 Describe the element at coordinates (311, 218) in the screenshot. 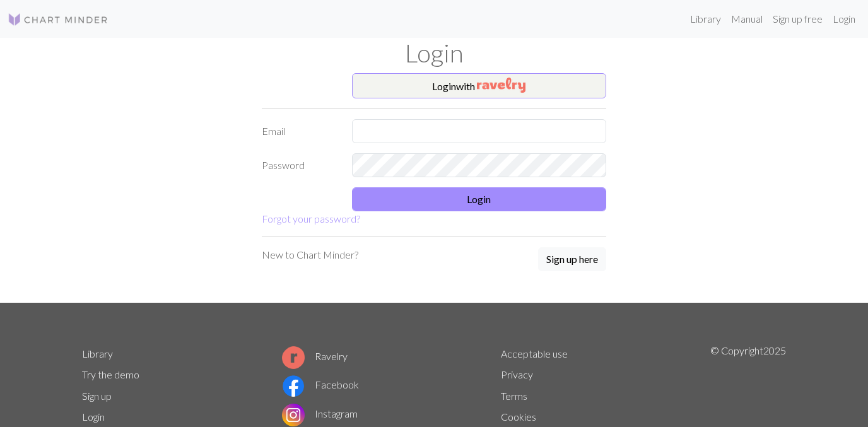

I see `a: Forgot your password?` at that location.